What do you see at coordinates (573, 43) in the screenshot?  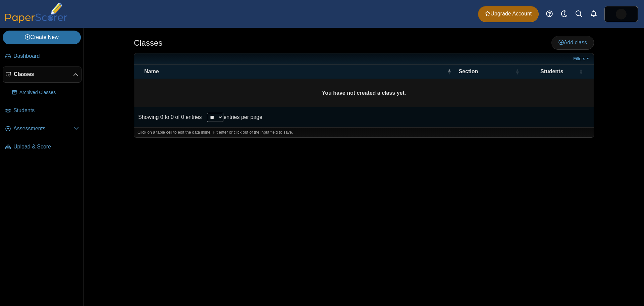 I see `a: Add class` at bounding box center [573, 43].